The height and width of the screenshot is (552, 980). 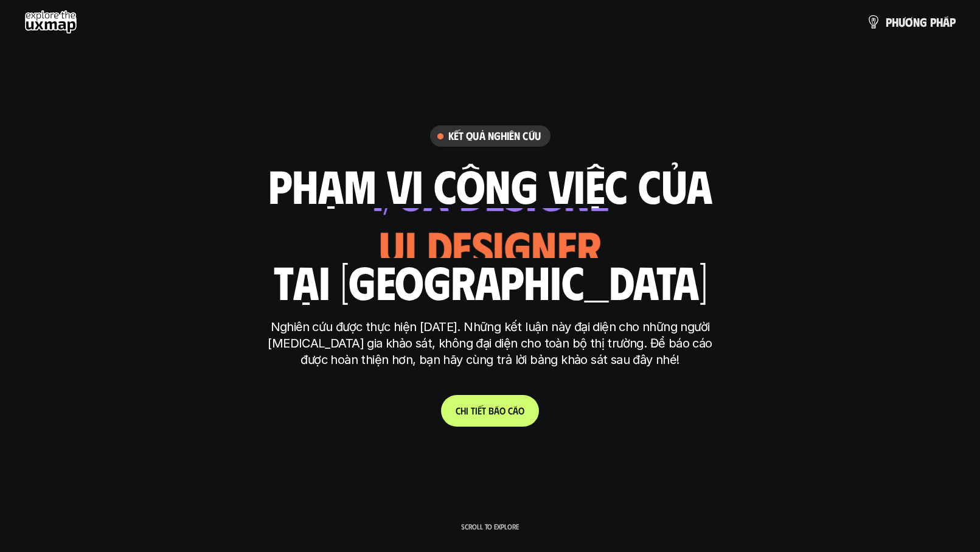 What do you see at coordinates (491, 410) in the screenshot?
I see `span: b` at bounding box center [491, 410].